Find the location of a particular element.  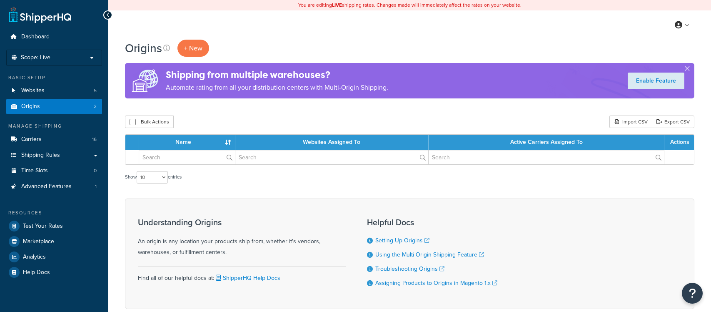

th: Active Carriers Assigned To is located at coordinates (546, 142).